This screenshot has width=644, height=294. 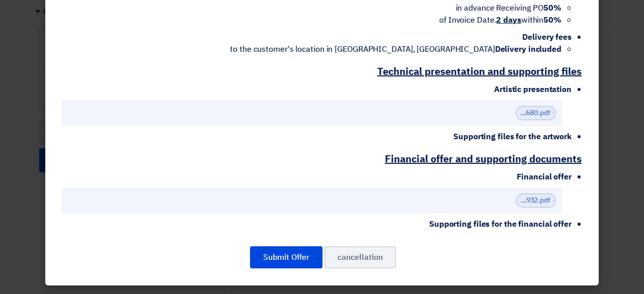 I want to click on button: Submit Offer, so click(x=286, y=258).